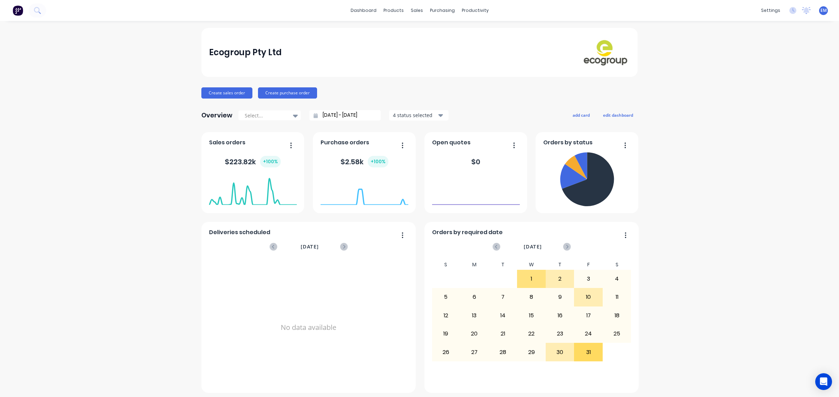 The height and width of the screenshot is (397, 839). I want to click on div: 21, so click(503, 334).